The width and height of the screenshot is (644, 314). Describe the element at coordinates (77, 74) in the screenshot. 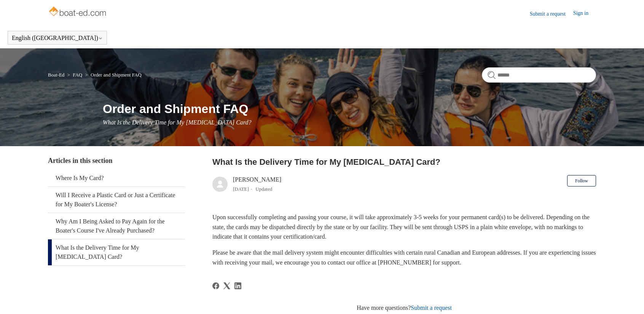

I see `a: FAQ` at that location.